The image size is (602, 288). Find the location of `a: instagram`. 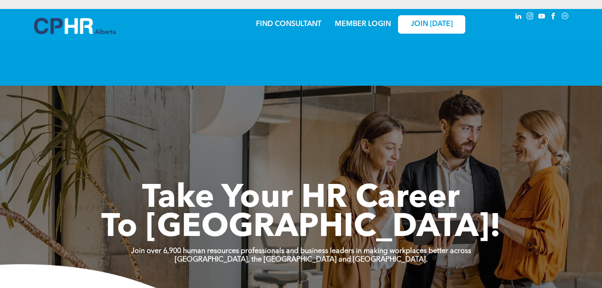

a: instagram is located at coordinates (530, 17).